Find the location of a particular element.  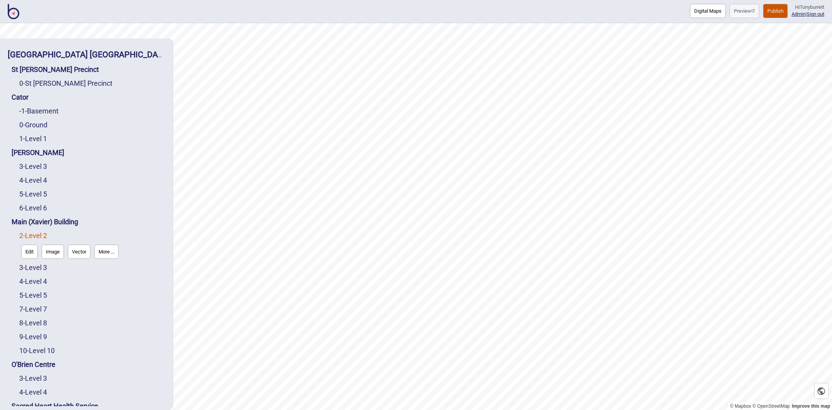

a: 6-Level 6 is located at coordinates (33, 208).